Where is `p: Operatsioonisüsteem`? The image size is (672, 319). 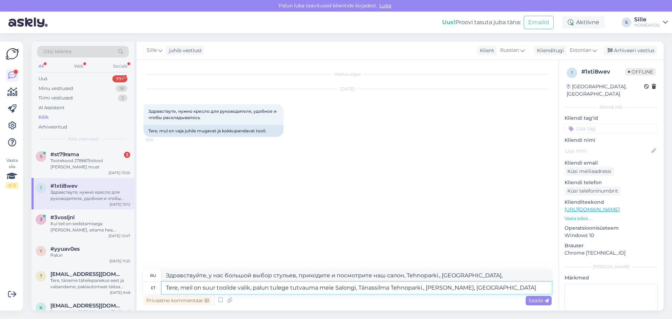
p: Operatsioonisüsteem is located at coordinates (611, 228).